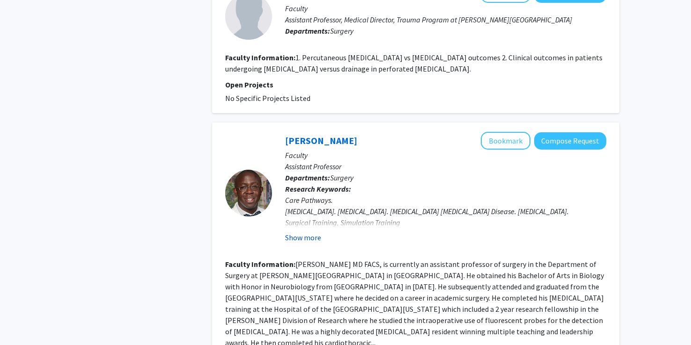 This screenshot has height=345, width=691. Describe the element at coordinates (570, 141) in the screenshot. I see `button: Compose Request to Olugbenga Okusanya` at that location.